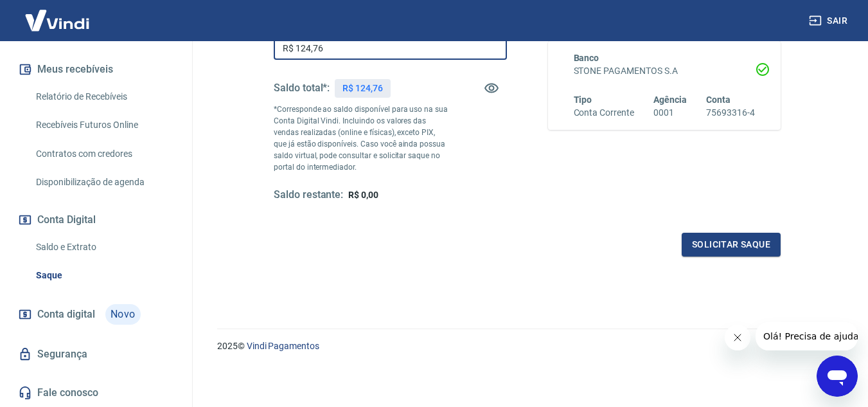  I want to click on span: Conta, so click(719, 100).